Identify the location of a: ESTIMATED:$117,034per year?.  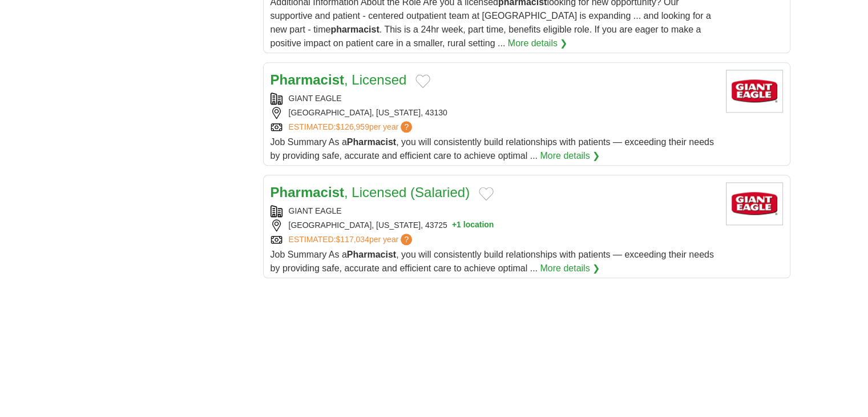
(352, 239).